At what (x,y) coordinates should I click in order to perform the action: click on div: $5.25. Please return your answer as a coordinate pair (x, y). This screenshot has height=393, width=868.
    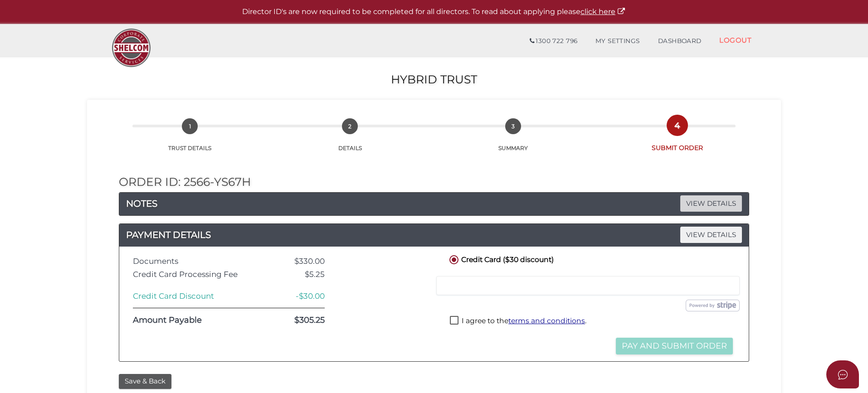
    Looking at the image, I should click on (295, 275).